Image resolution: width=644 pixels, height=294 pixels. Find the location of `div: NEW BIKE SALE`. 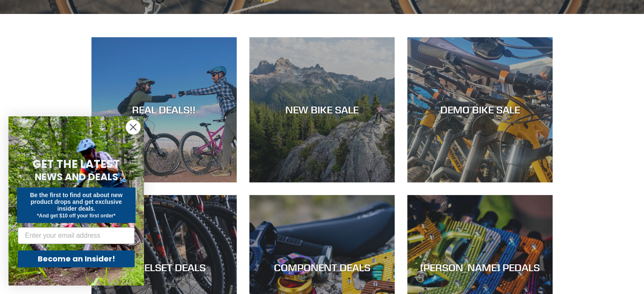

div: NEW BIKE SALE is located at coordinates (322, 109).